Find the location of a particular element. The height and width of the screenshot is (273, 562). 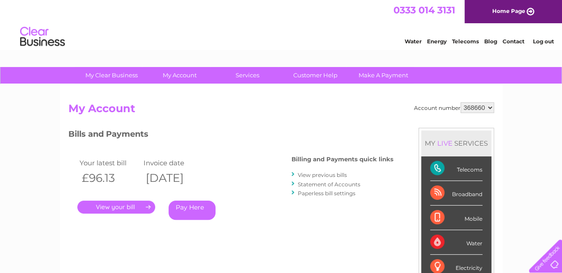

h4: Billing and Payments quick links is located at coordinates (343, 159).